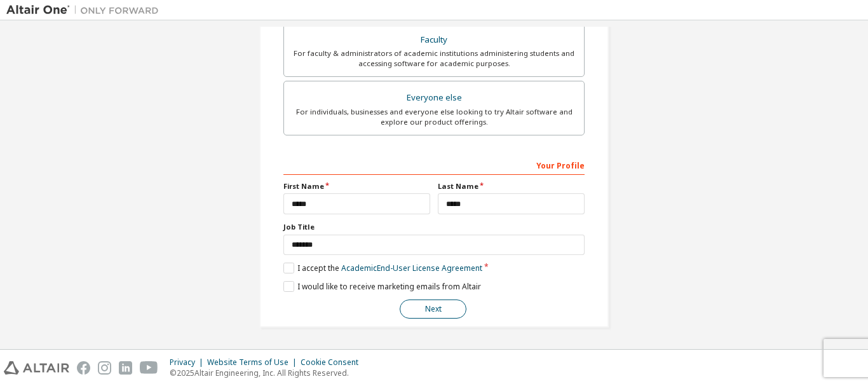 The height and width of the screenshot is (386, 868). Describe the element at coordinates (383, 267) in the screenshot. I see `label: I accept the` at that location.